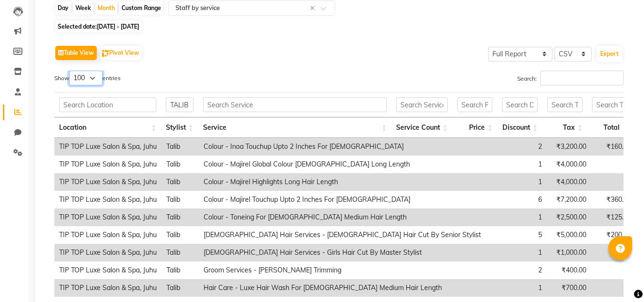 The height and width of the screenshot is (302, 644). I want to click on select: Showentries, so click(86, 78).